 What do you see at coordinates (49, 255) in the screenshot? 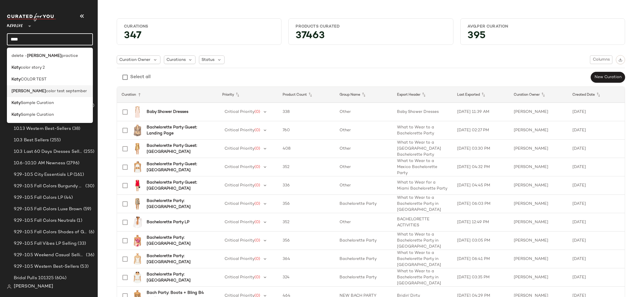
I see `span: 9.29-10.5 Weekend Casual Selling` at bounding box center [49, 255].